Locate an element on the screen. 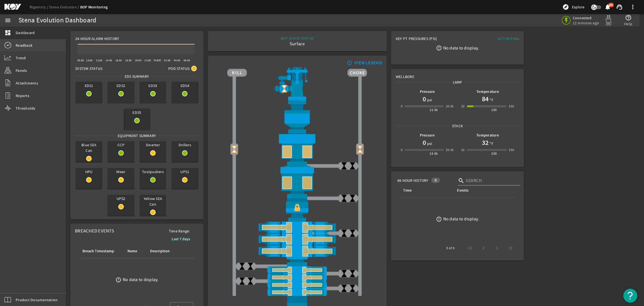  a: BOP Monitoring is located at coordinates (94, 7).